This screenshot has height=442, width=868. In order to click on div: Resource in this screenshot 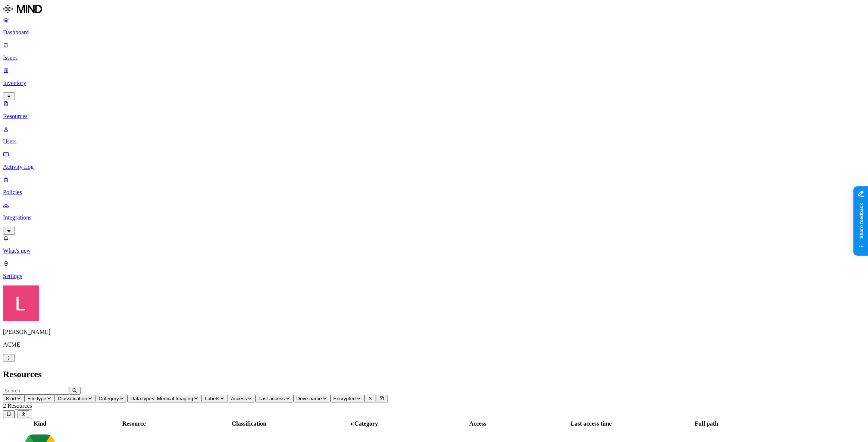, I will do `click(134, 425)`.